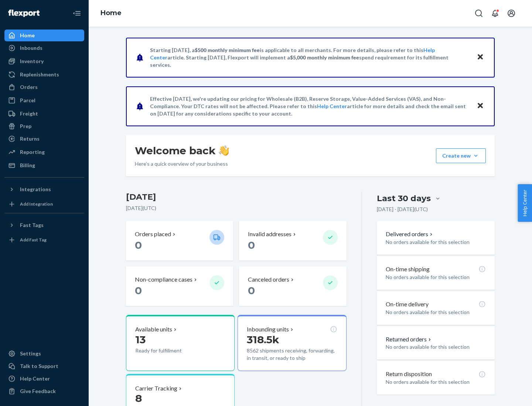 The image size is (532, 406). Describe the element at coordinates (409, 234) in the screenshot. I see `button: Delivered orders` at that location.